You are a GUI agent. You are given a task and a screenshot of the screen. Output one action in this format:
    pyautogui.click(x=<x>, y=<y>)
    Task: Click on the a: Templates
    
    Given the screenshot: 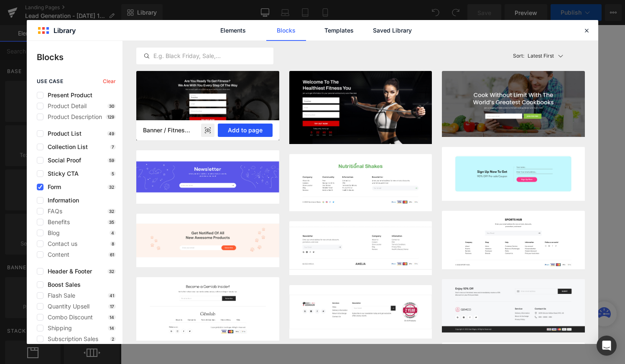 What is the action you would take?
    pyautogui.click(x=339, y=30)
    